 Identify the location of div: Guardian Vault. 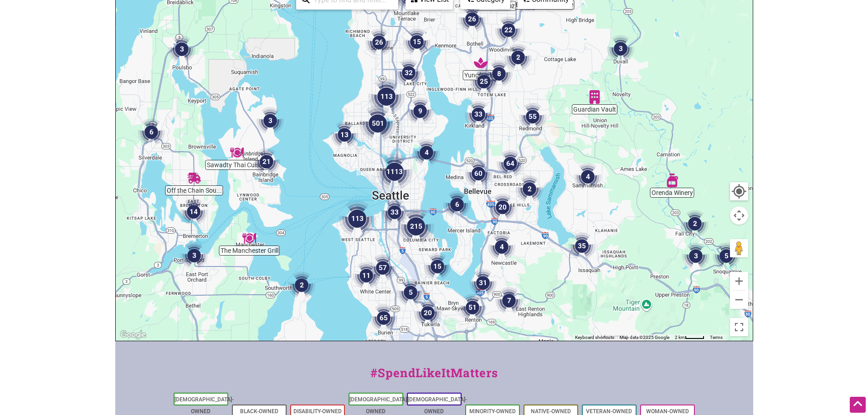
(595, 97).